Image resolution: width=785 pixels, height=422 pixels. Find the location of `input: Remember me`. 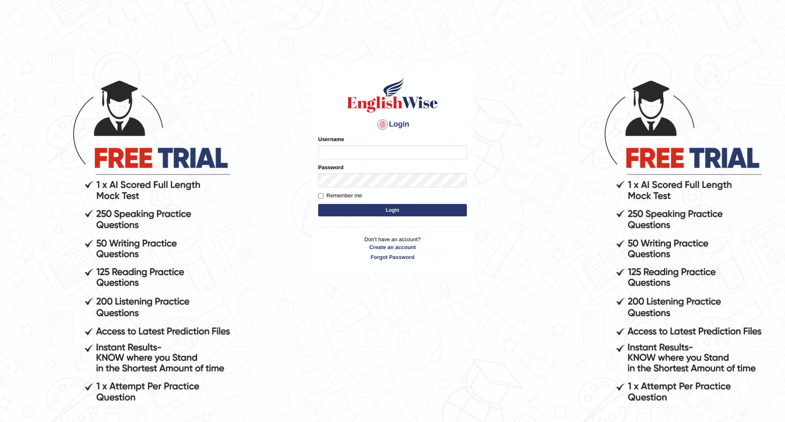

input: Remember me is located at coordinates (321, 195).